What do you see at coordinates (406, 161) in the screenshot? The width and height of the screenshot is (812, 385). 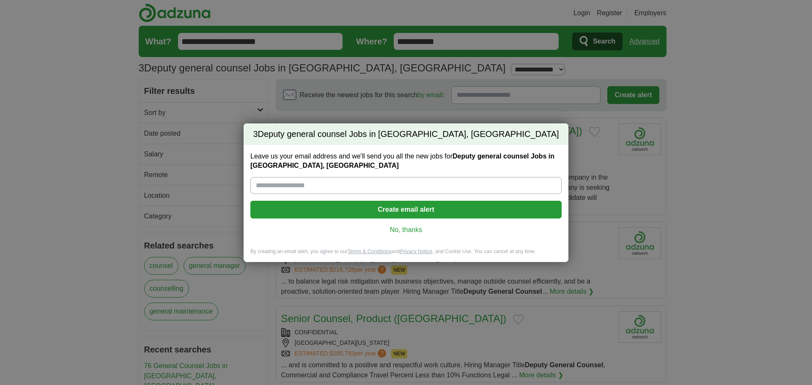 I see `label: Leave us your email address and we'll send you all the new jobs for` at bounding box center [406, 161].